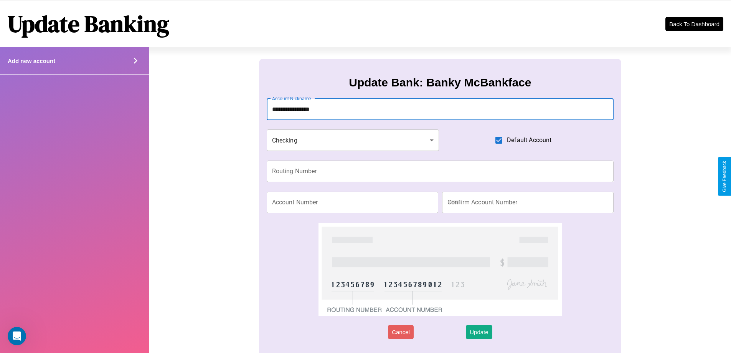  Describe the element at coordinates (529, 140) in the screenshot. I see `span: Default Account` at that location.